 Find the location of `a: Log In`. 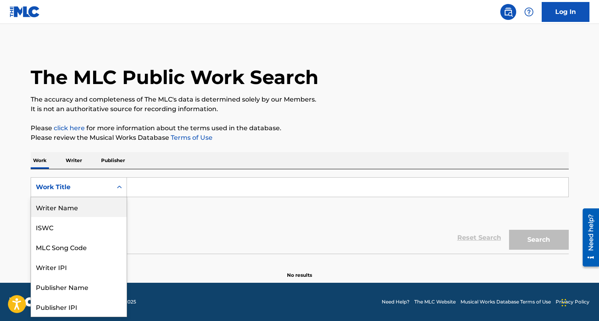

a: Log In is located at coordinates (566, 12).